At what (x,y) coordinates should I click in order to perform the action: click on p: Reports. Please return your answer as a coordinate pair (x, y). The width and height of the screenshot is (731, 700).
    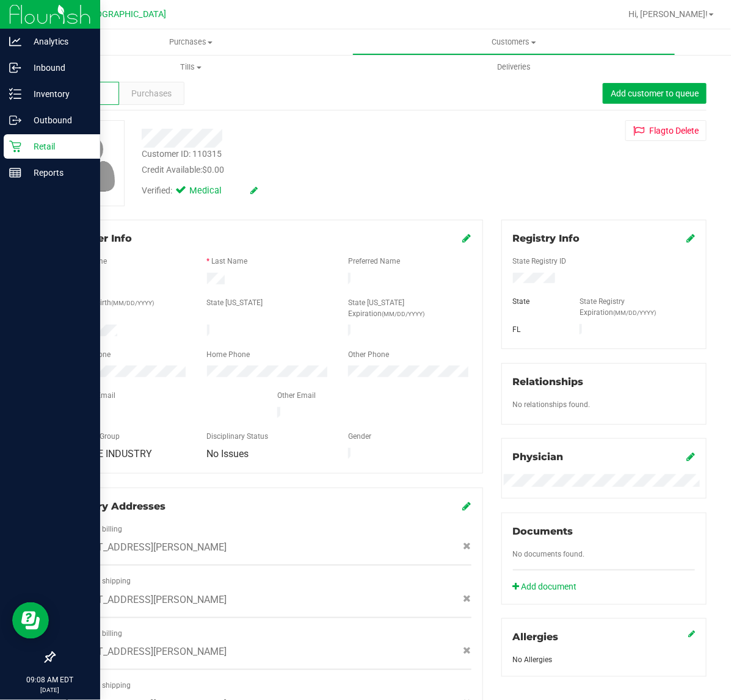
    Looking at the image, I should click on (58, 173).